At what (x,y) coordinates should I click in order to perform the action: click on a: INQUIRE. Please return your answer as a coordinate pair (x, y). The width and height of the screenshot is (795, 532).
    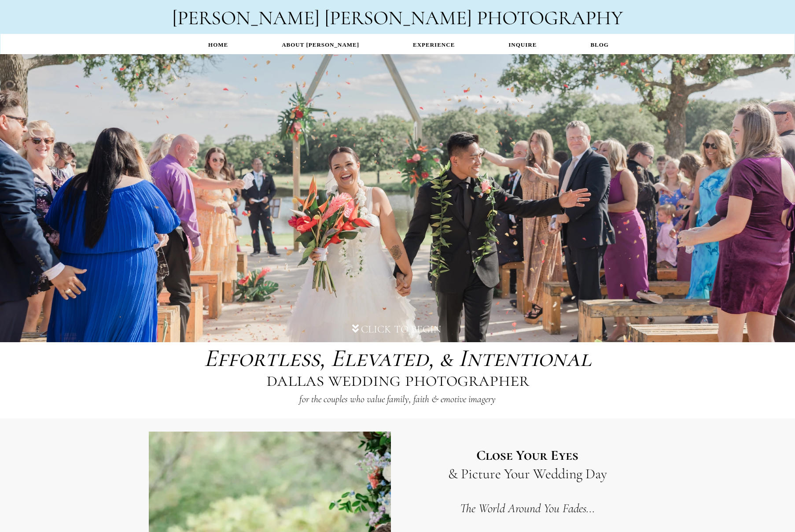
    Looking at the image, I should click on (523, 44).